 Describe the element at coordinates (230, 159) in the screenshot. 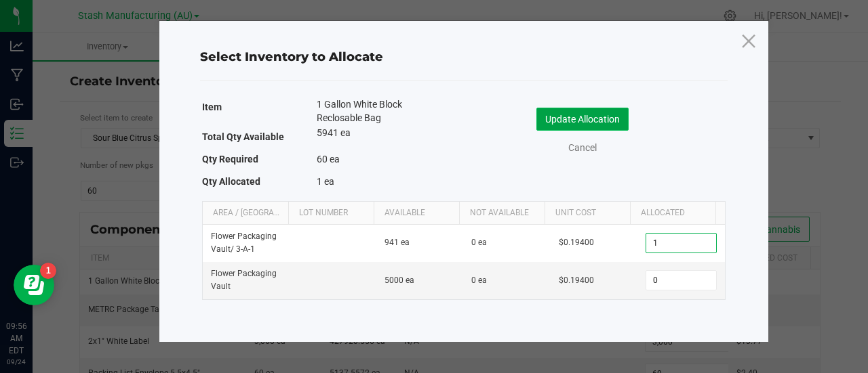

I see `label: Qty Required` at that location.